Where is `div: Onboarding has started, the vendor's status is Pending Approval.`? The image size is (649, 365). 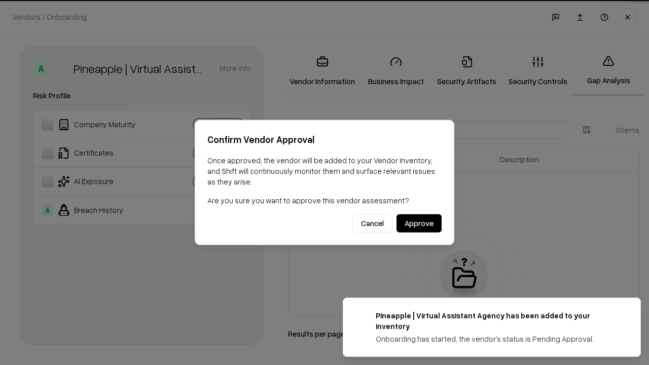
div: Onboarding has started, the vendor's status is Pending Approval. is located at coordinates (496, 339).